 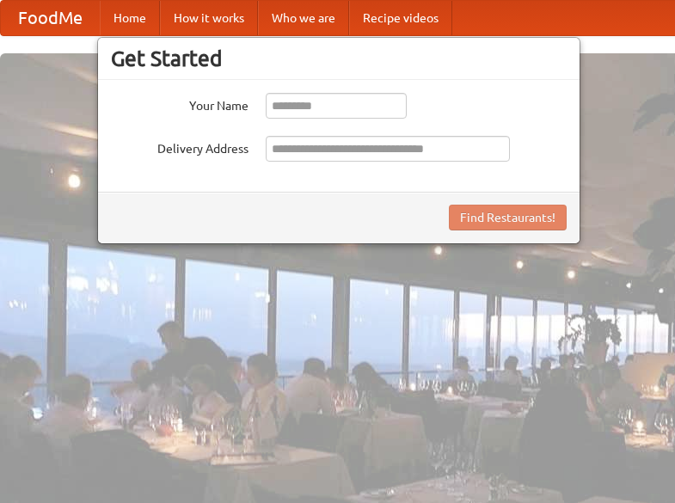 I want to click on button: Find Restaurants!, so click(x=507, y=218).